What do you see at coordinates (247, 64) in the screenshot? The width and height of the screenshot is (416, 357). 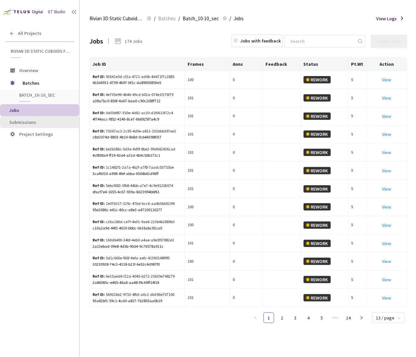 I see `th: Anns` at bounding box center [247, 64].